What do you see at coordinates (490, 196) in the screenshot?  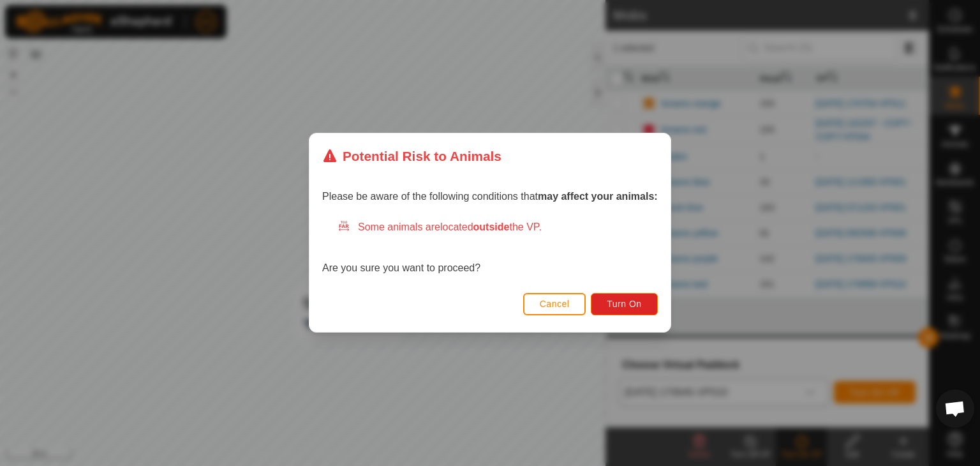 I see `span: Please be aware of the following conditions that` at bounding box center [490, 196].